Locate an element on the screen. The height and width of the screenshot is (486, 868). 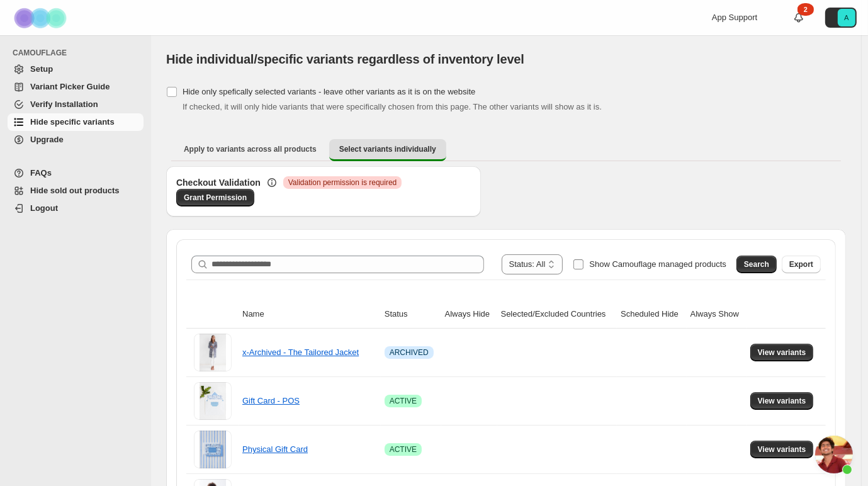
span: Export is located at coordinates (802, 264).